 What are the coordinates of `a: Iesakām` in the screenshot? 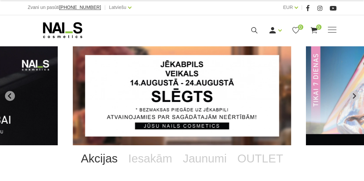 It's located at (150, 159).